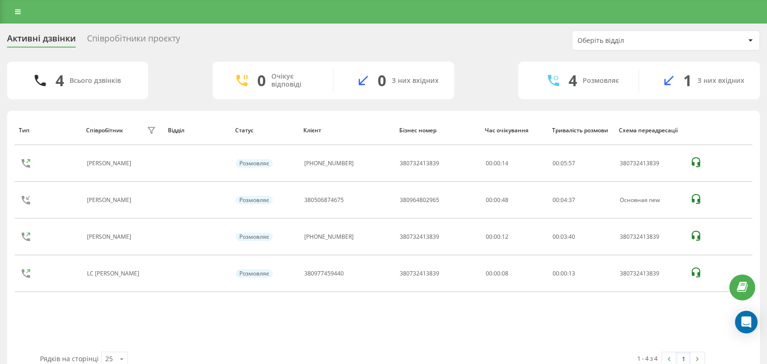 The height and width of the screenshot is (364, 767). What do you see at coordinates (564, 199) in the screenshot?
I see `span: 04` at bounding box center [564, 199].